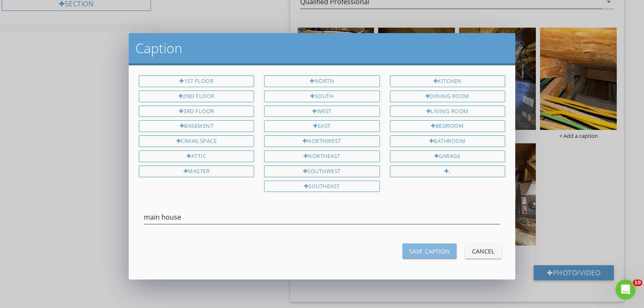  I want to click on div: South, so click(321, 97).